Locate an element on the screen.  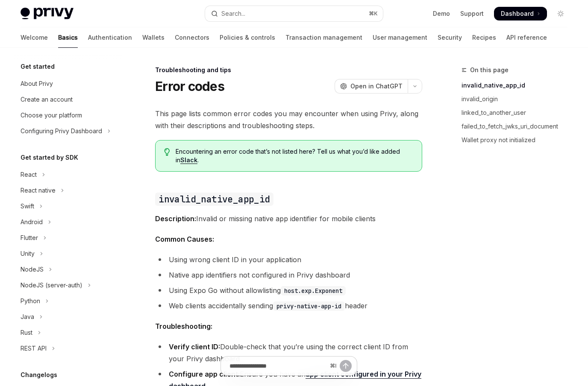
span: This page lists common error codes you may encounter when using Privy, along with their descripti... is located at coordinates (289, 119).